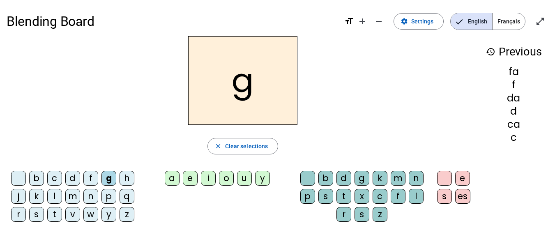 This screenshot has height=246, width=555. What do you see at coordinates (422, 21) in the screenshot?
I see `span: Settings` at bounding box center [422, 21].